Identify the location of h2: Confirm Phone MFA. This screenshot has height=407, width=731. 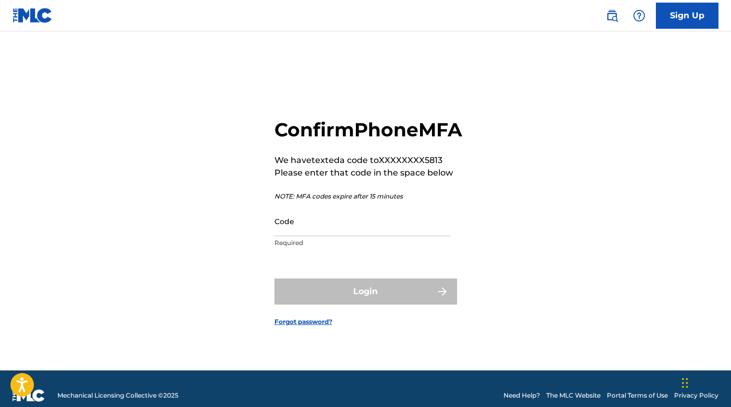
(368, 129).